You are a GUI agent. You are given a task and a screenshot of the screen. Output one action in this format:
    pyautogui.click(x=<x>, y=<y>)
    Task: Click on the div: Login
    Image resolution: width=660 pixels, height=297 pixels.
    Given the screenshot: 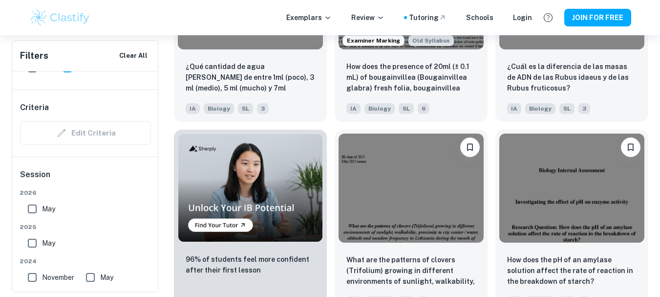 What is the action you would take?
    pyautogui.click(x=522, y=18)
    